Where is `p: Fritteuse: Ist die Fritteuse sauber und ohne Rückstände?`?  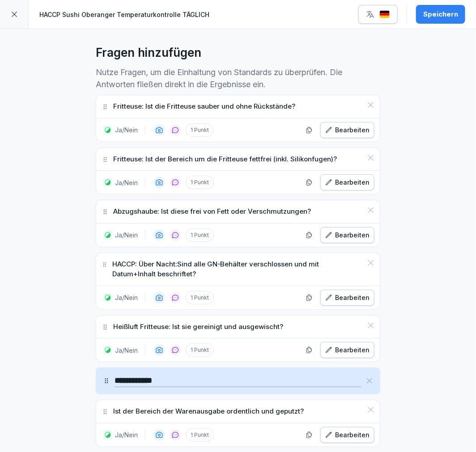 p: Fritteuse: Ist die Fritteuse sauber und ohne Rückstände? is located at coordinates (204, 106).